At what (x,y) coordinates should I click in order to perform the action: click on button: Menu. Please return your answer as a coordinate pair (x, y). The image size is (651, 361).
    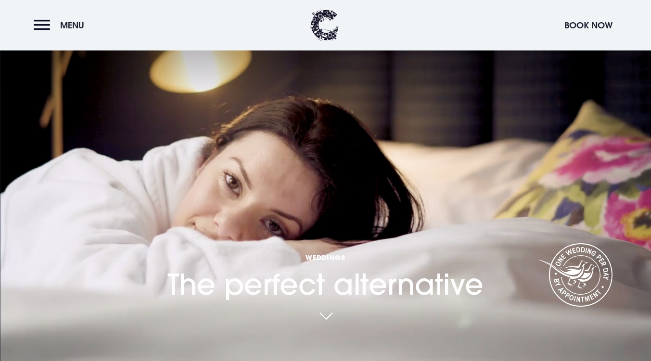
    Looking at the image, I should click on (61, 25).